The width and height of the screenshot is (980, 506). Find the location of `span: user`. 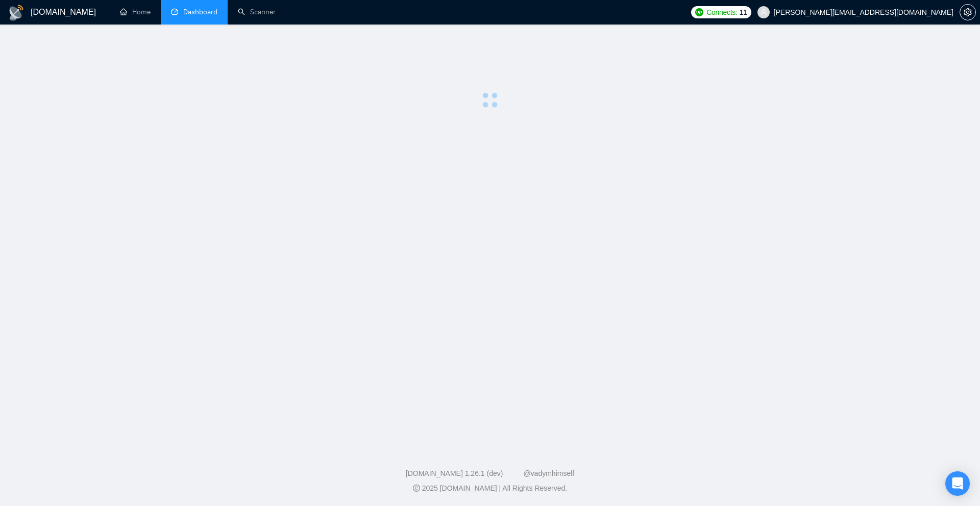

span: user is located at coordinates (764, 12).